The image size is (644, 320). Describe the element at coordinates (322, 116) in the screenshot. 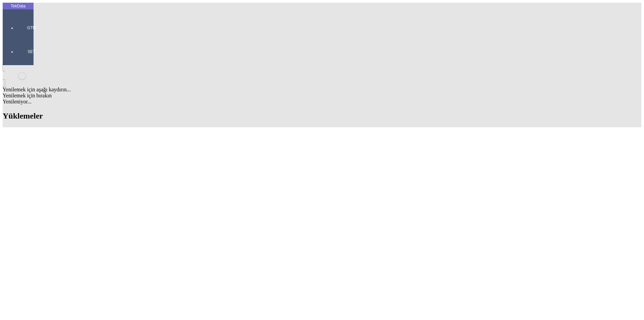

I see `h2: Yüklemeler` at that location.